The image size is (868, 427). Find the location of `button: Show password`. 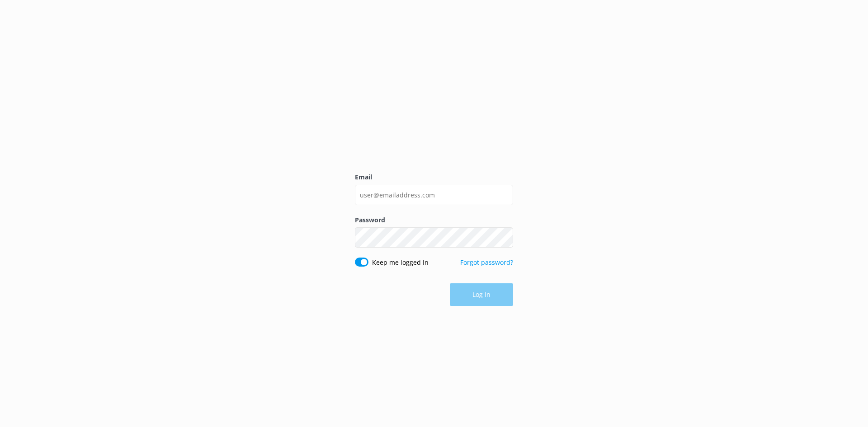

button: Show password is located at coordinates (504, 238).